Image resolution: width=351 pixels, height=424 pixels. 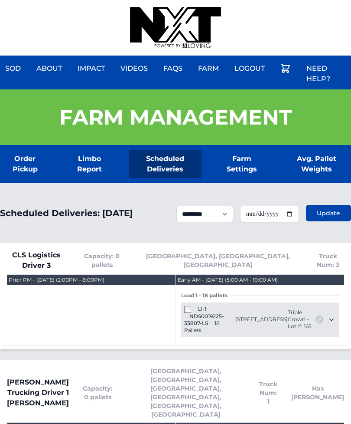 I want to click on img: nextdaysod.com Logo, so click(x=176, y=28).